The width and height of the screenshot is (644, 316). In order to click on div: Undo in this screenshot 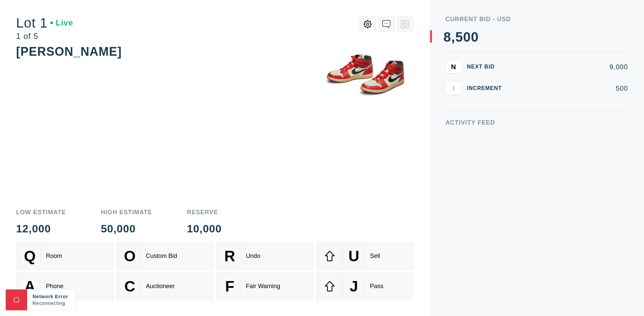, I will do `click(253, 256)`.